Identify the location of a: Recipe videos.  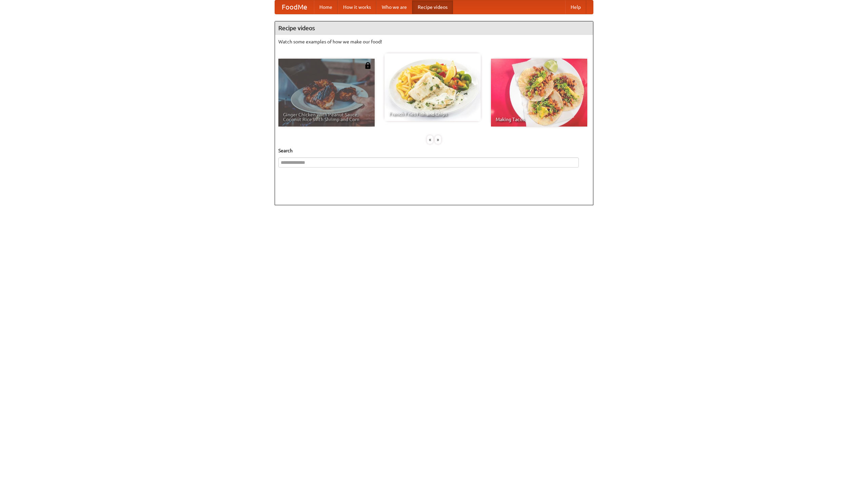
(432, 7).